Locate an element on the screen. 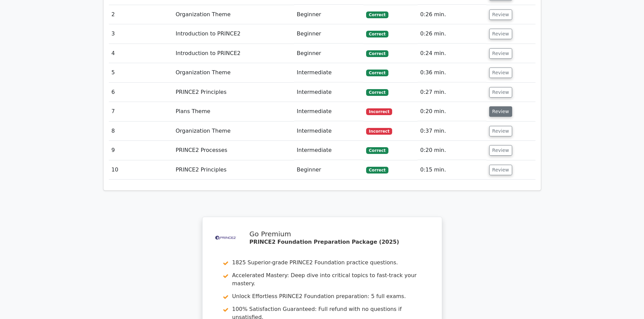 This screenshot has width=644, height=319. td: 4 is located at coordinates (141, 53).